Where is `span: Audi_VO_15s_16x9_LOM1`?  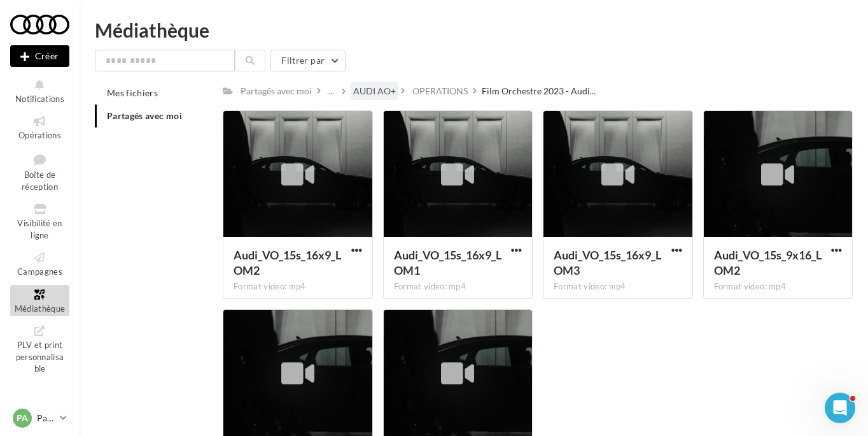 span: Audi_VO_15s_16x9_LOM1 is located at coordinates (448, 263).